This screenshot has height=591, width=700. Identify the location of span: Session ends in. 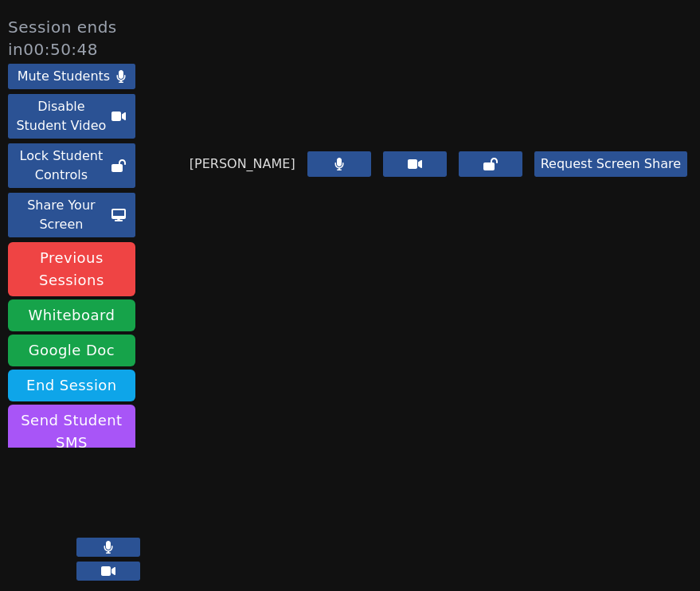
(72, 38).